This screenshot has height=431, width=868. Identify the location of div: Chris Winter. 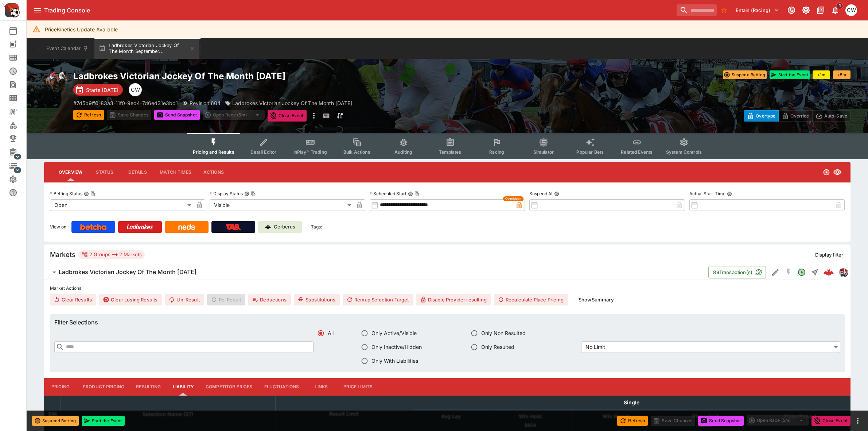
(135, 90).